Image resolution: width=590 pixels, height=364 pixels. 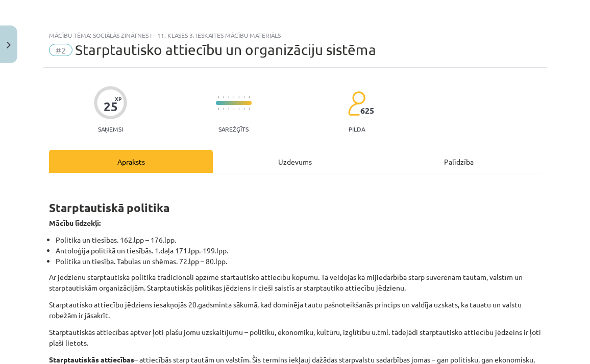 What do you see at coordinates (111, 107) in the screenshot?
I see `div: 25` at bounding box center [111, 107].